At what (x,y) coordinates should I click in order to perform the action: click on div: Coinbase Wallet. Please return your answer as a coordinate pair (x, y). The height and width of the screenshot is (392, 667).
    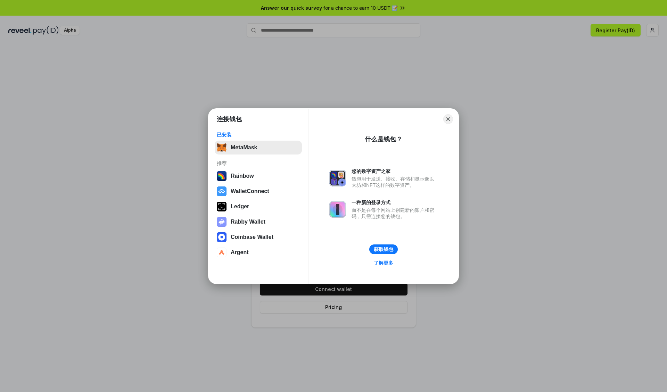
    Looking at the image, I should click on (252, 237).